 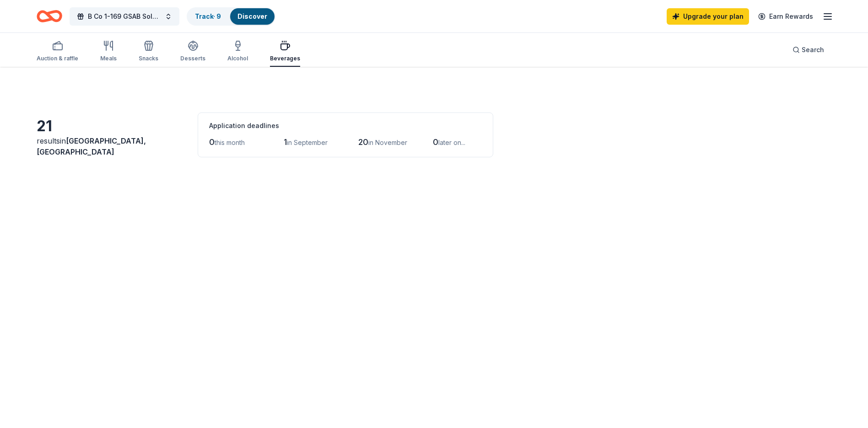 What do you see at coordinates (108, 52) in the screenshot?
I see `button: Meals` at bounding box center [108, 52].